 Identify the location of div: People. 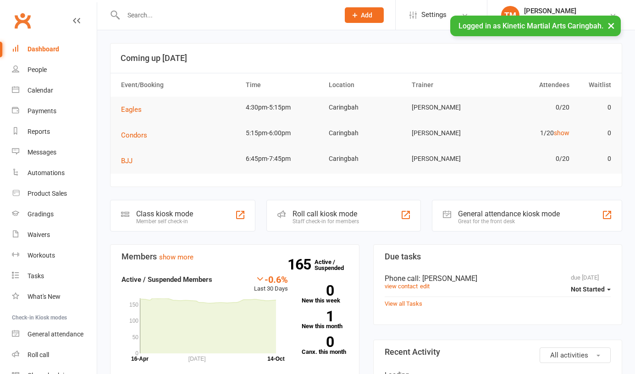
(37, 70).